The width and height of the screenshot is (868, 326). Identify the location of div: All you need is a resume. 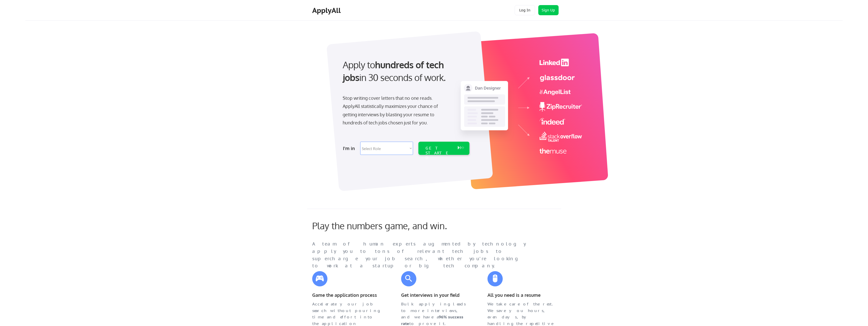
(522, 295).